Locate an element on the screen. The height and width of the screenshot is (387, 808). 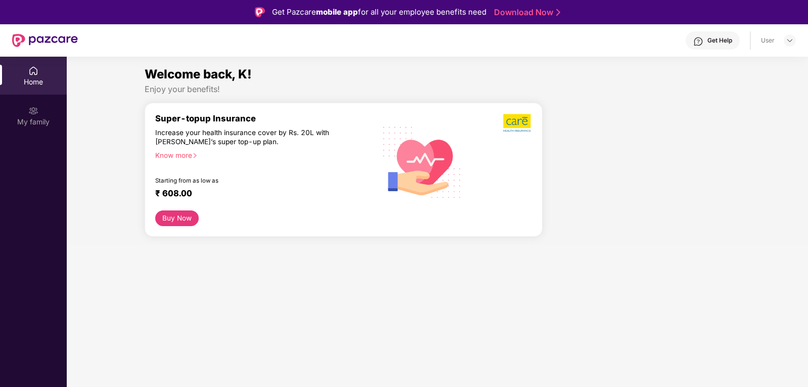
div: User is located at coordinates (767, 40).